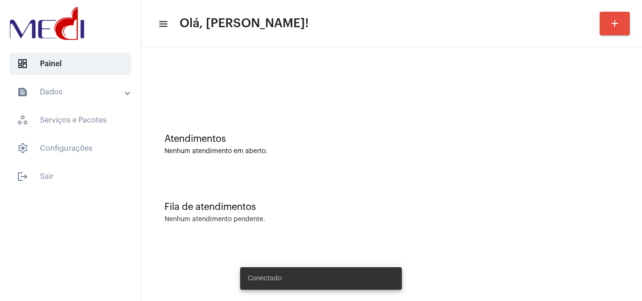 The height and width of the screenshot is (301, 642). What do you see at coordinates (47, 23) in the screenshot?
I see `img: d3a1b5fa-500b-b90f-5a1c-719c20e9830b.png` at bounding box center [47, 23].